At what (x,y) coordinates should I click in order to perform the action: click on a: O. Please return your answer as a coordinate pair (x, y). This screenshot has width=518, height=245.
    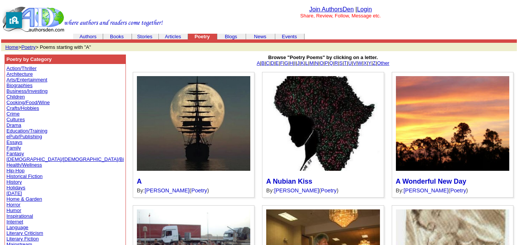
    Looking at the image, I should click on (321, 63).